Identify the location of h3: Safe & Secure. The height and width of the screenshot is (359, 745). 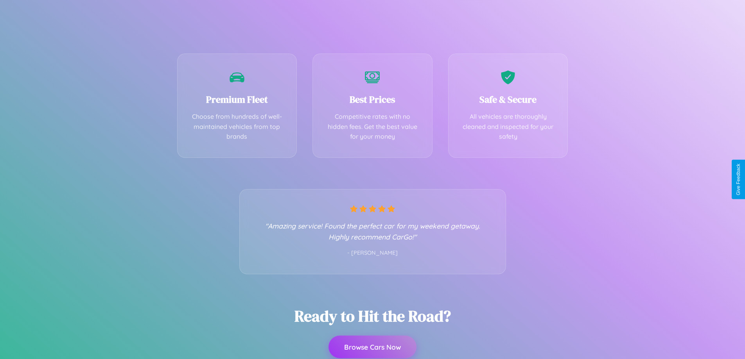
(508, 99).